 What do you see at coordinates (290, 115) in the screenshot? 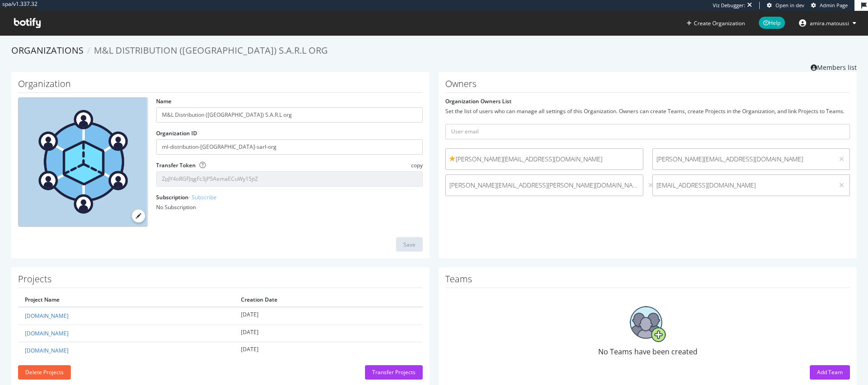
I see `input: name` at bounding box center [290, 115].